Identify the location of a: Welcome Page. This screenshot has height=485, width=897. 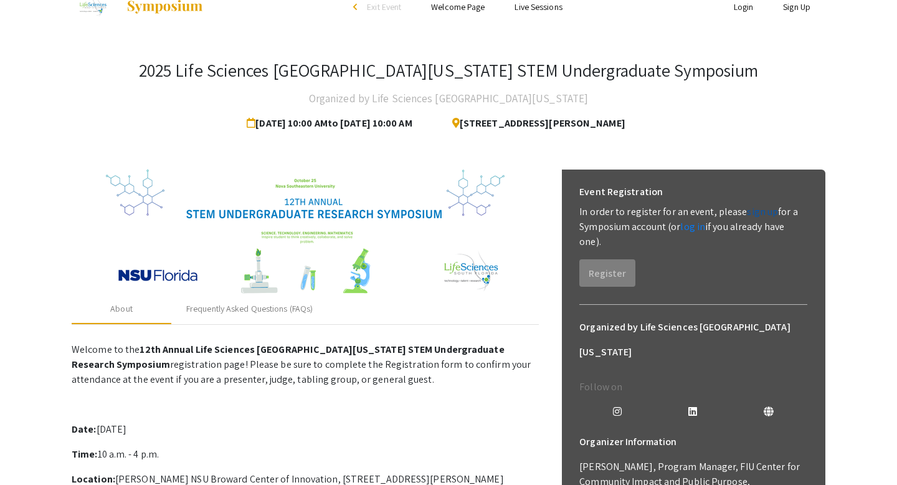
(458, 7).